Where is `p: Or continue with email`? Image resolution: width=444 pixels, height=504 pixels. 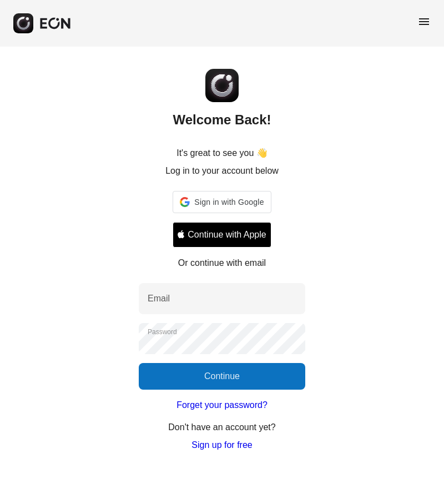
p: Or continue with email is located at coordinates (222, 263).